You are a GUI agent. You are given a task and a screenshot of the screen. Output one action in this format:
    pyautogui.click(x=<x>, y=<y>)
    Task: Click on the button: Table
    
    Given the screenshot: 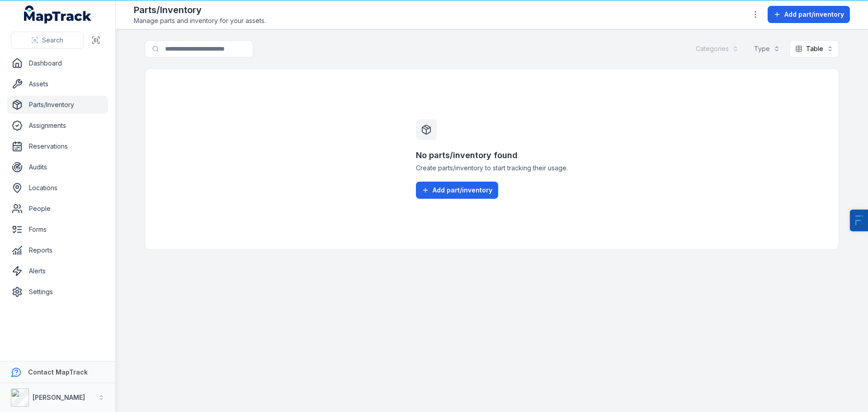 What is the action you would take?
    pyautogui.click(x=814, y=49)
    